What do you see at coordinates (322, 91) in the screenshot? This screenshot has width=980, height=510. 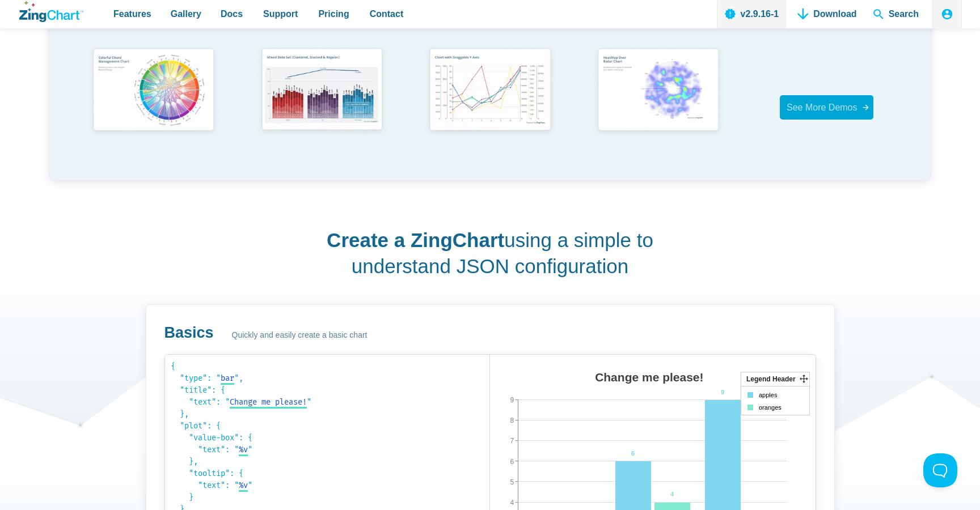 I see `img: Mixed Data Set (Clustered, Stacked, and Regular)` at bounding box center [322, 91].